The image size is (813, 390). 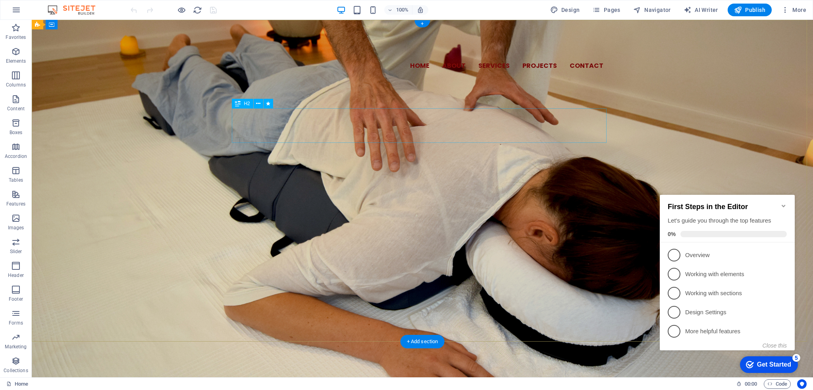 What do you see at coordinates (16, 156) in the screenshot?
I see `p: Accordion` at bounding box center [16, 156].